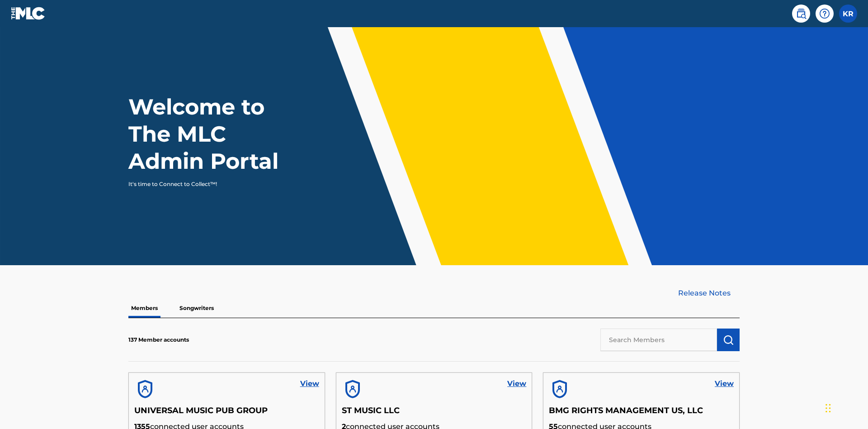 The width and height of the screenshot is (868, 429). Describe the element at coordinates (828, 408) in the screenshot. I see `div: Drag` at that location.